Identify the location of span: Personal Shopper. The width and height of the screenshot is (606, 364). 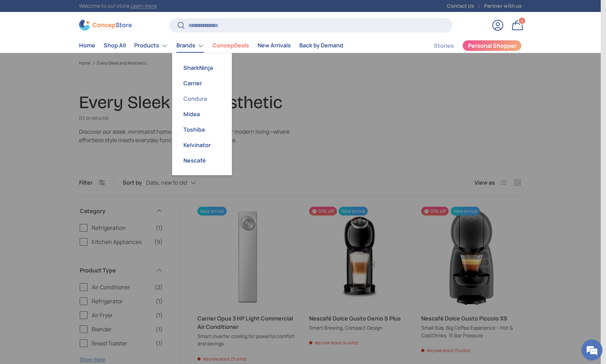
(492, 46).